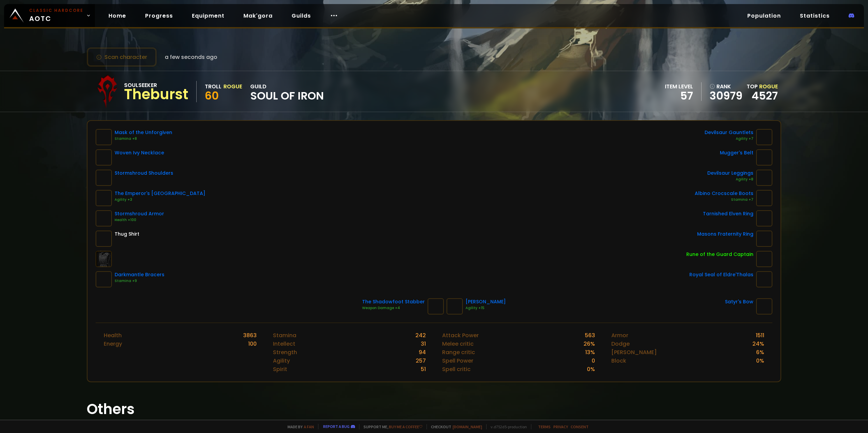  I want to click on div: Devilsaur Gauntlets, so click(728, 132).